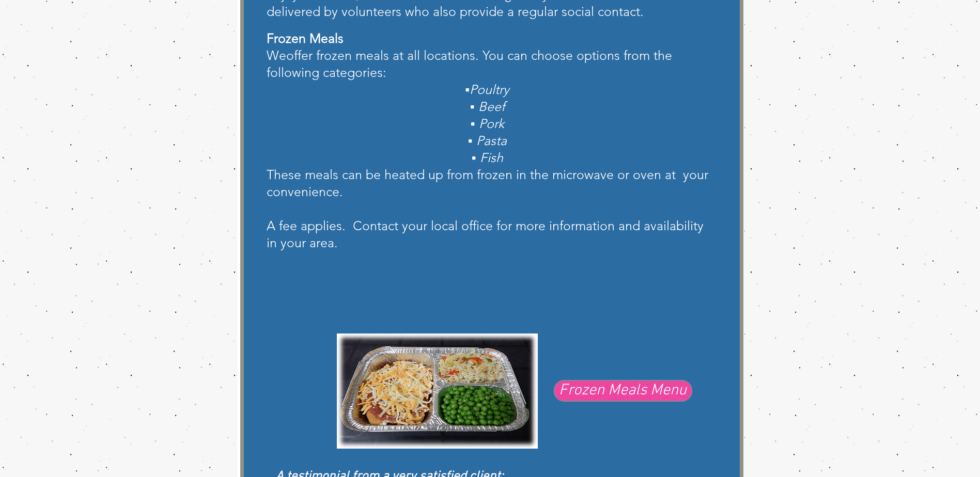  What do you see at coordinates (487, 124) in the screenshot?
I see `span: ▪ Pork` at bounding box center [487, 124].